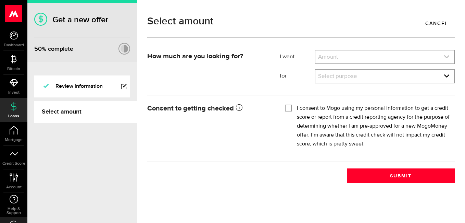 The width and height of the screenshot is (465, 223). I want to click on a: Select amount, so click(86, 112).